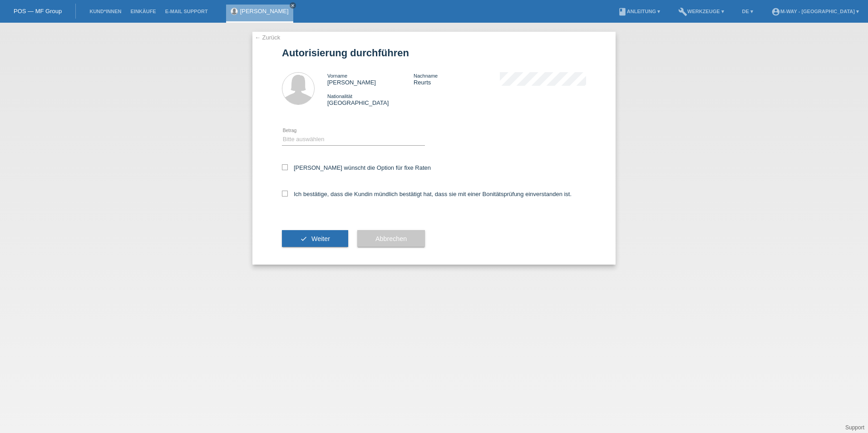  Describe the element at coordinates (855, 428) in the screenshot. I see `a: Support` at that location.